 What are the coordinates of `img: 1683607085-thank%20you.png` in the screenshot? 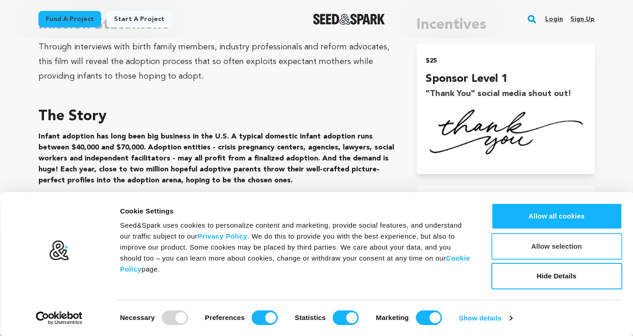 It's located at (505, 132).